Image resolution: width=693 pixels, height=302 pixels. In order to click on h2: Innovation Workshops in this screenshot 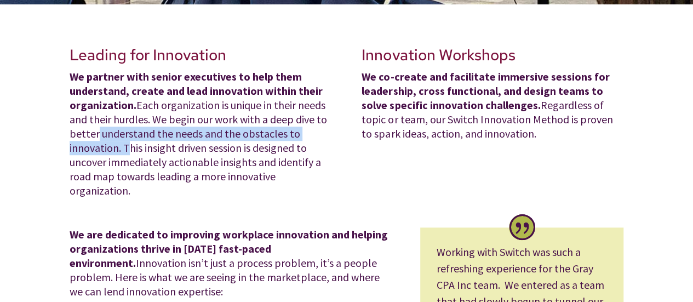, I will do `click(493, 58)`.